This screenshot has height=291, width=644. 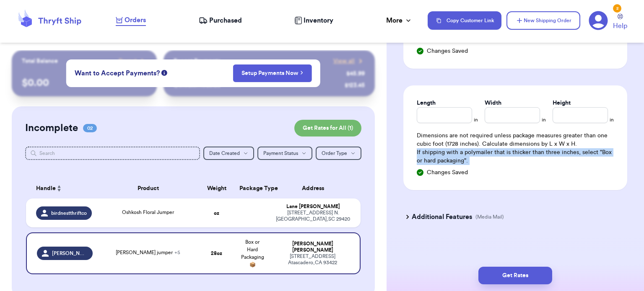 I want to click on button: Date Created, so click(x=228, y=153).